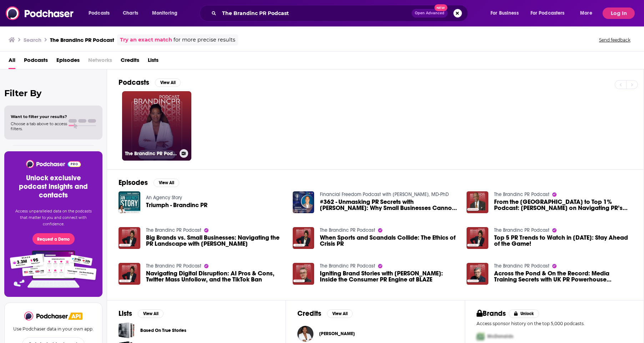 The width and height of the screenshot is (644, 343). I want to click on a: PodcastsView All, so click(149, 82).